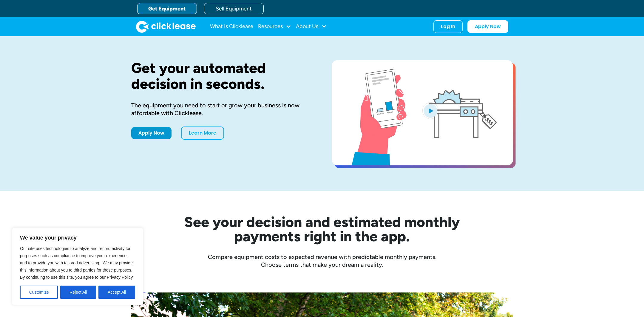 The height and width of the screenshot is (317, 644). I want to click on a: Get Equipment, so click(167, 9).